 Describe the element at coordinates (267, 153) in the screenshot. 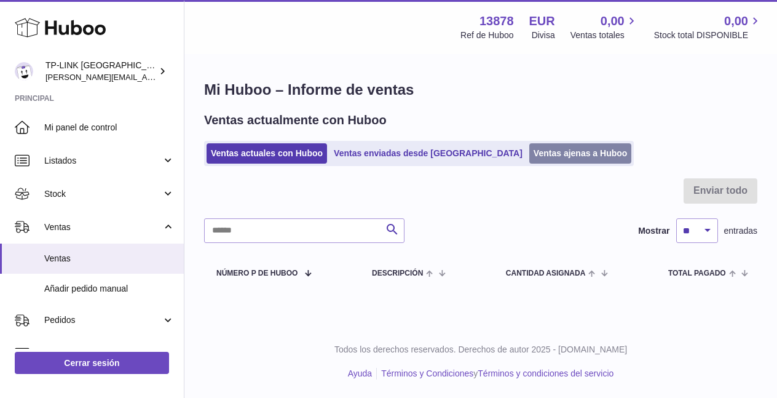

I see `a: Ventas actuales con Huboo` at that location.